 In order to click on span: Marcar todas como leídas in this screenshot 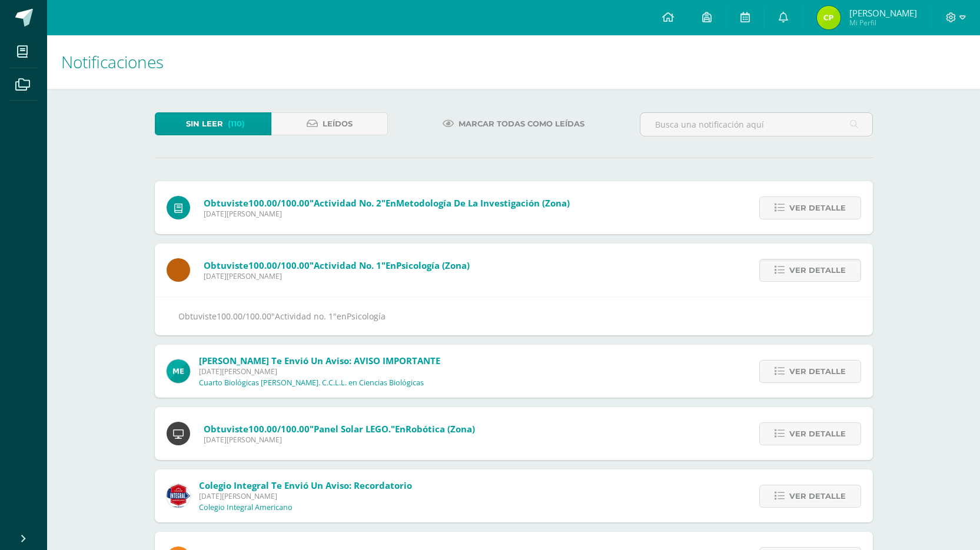, I will do `click(522, 124)`.